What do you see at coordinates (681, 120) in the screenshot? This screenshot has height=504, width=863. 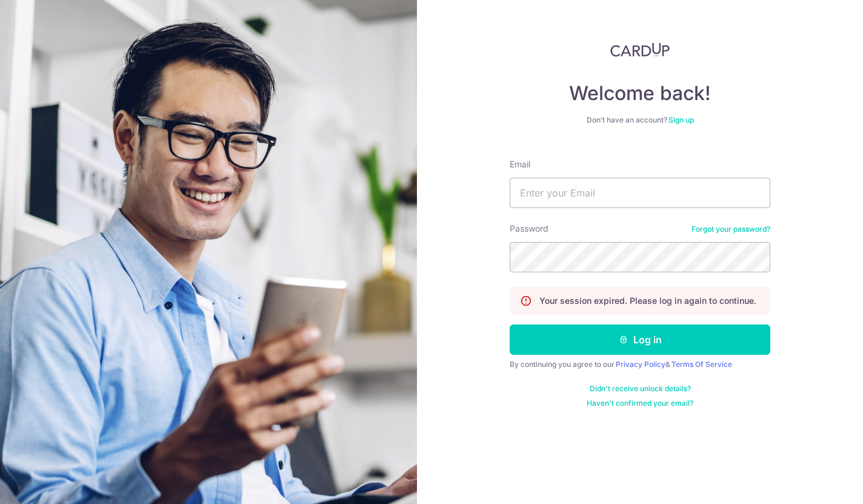 I see `a: Sign up` at bounding box center [681, 120].